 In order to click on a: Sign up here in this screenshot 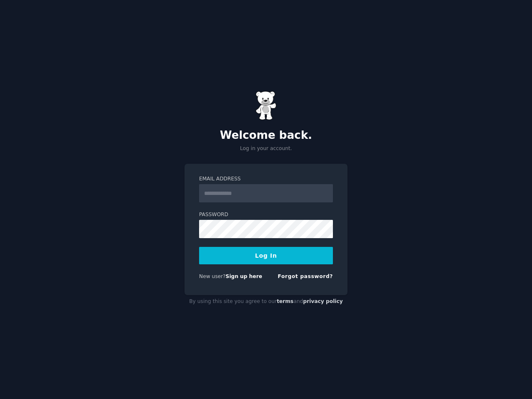, I will do `click(244, 277)`.